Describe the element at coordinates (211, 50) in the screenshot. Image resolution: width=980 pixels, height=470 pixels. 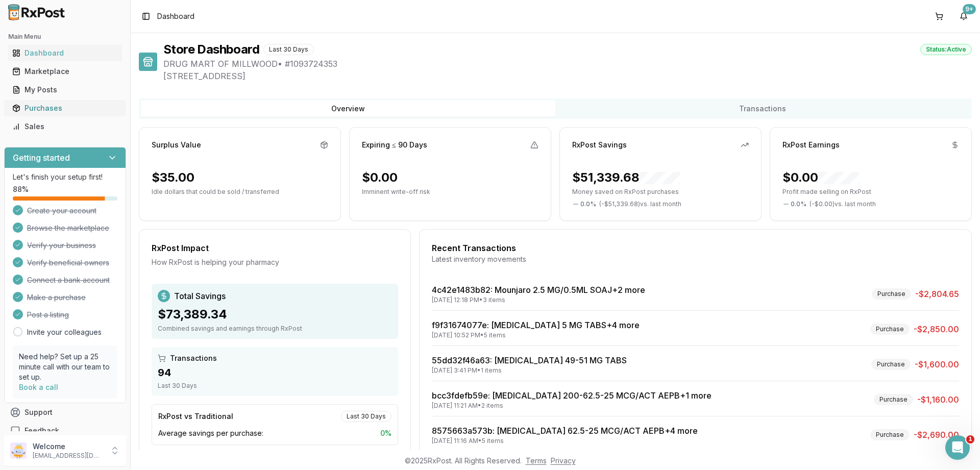
I see `h1: Store Dashboard` at that location.